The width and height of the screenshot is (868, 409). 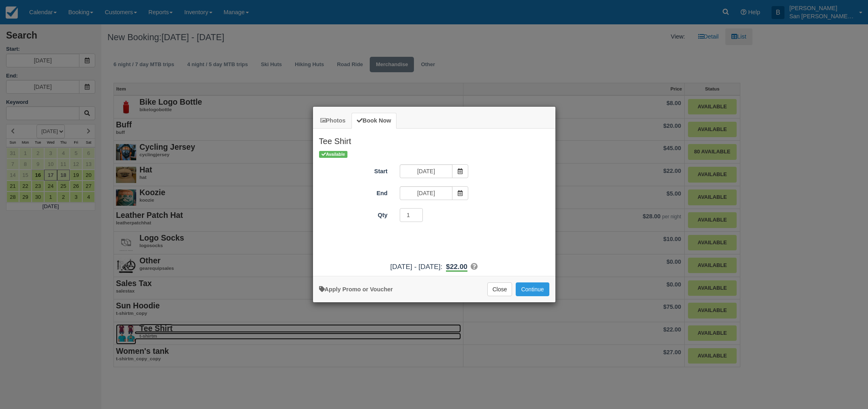 What do you see at coordinates (533, 289) in the screenshot?
I see `button: Add to Booking` at bounding box center [533, 289].